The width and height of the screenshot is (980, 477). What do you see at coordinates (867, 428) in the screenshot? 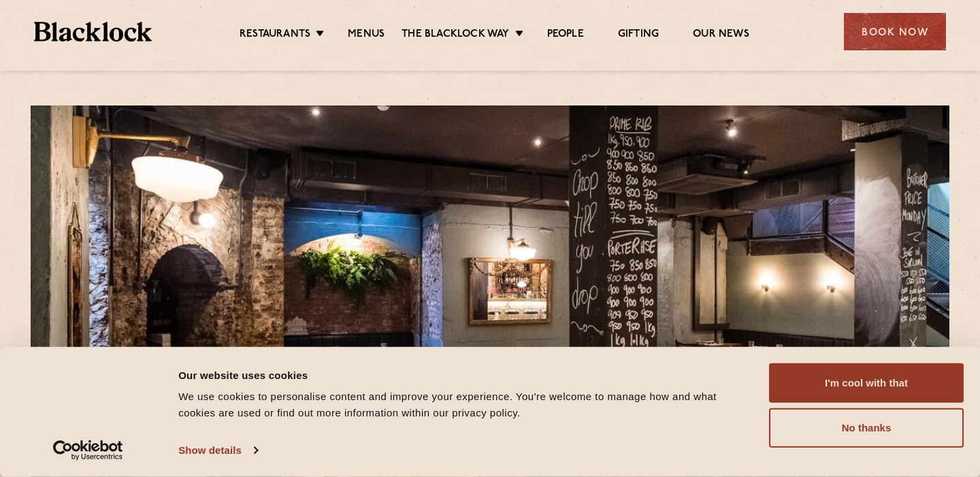
I see `button: No thanks` at bounding box center [867, 428].